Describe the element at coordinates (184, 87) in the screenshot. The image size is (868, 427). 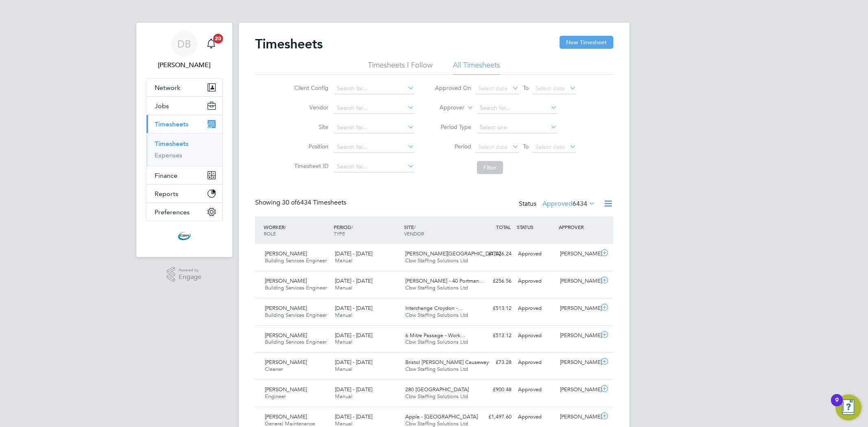
I see `button: Network` at that location.